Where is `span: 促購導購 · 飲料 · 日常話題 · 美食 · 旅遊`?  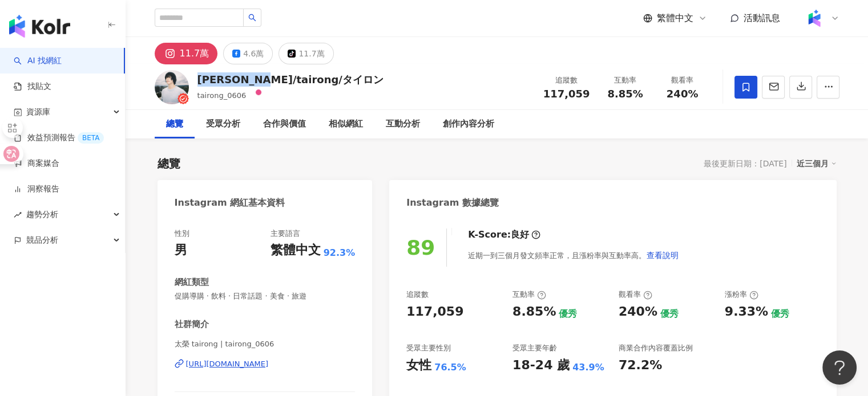 span: 促購導購 · 飲料 · 日常話題 · 美食 · 旅遊 is located at coordinates (265, 296).